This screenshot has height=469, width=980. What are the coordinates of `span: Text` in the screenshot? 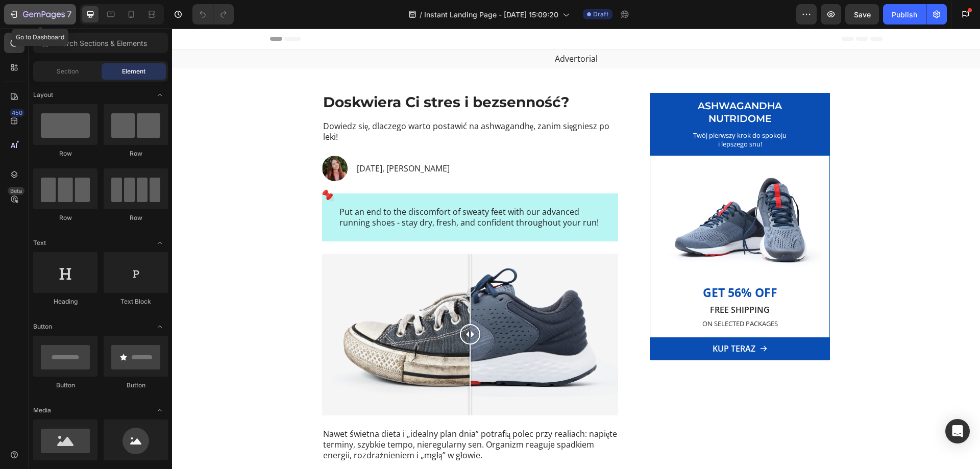 It's located at (39, 243).